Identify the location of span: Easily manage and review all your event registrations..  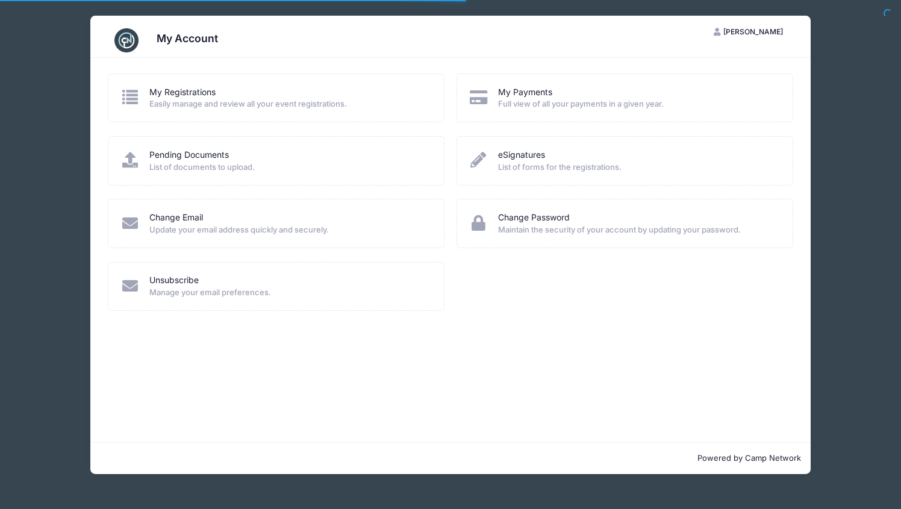
(289, 104).